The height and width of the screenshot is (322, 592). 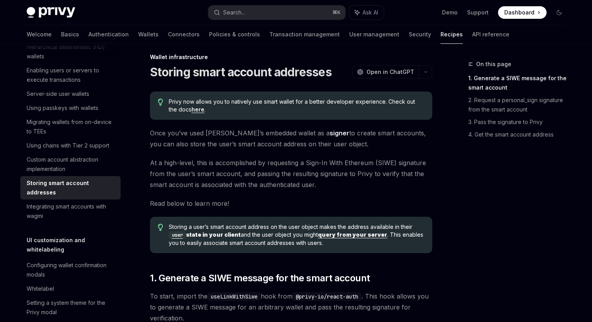 What do you see at coordinates (71, 165) in the screenshot?
I see `a: Custom account abstraction implementation` at bounding box center [71, 165].